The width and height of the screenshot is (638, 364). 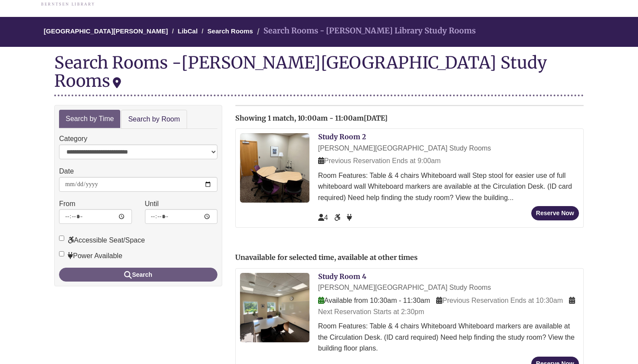 What do you see at coordinates (379, 160) in the screenshot?
I see `span: Previous Reservation Ends at 9:00am` at bounding box center [379, 160].